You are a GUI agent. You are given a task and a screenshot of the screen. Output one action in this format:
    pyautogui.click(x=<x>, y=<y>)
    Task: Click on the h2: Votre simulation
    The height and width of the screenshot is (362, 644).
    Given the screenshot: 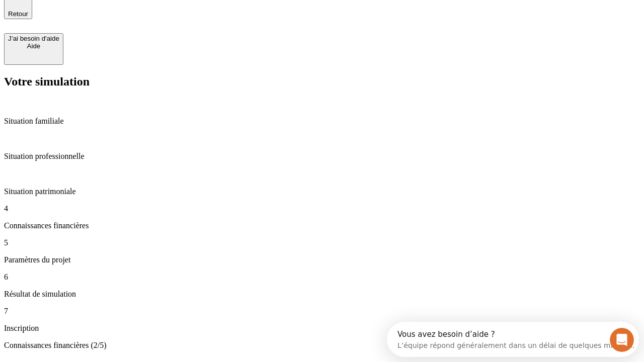 What is the action you would take?
    pyautogui.click(x=322, y=81)
    